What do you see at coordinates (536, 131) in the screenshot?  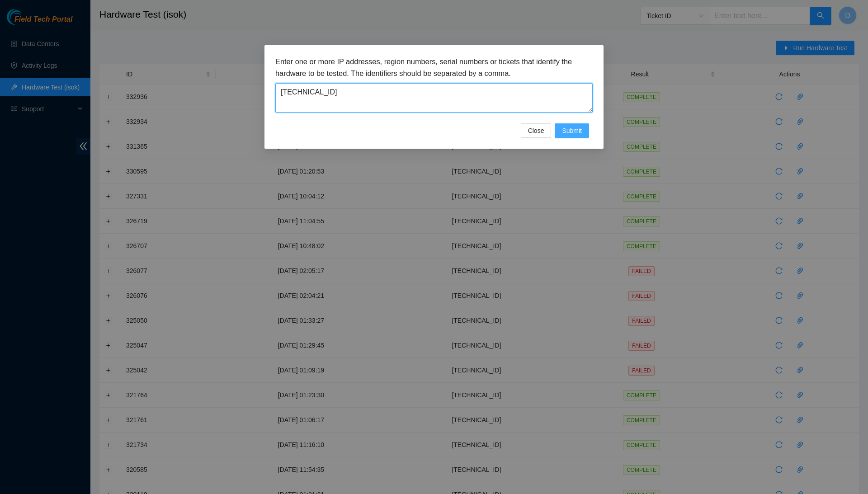 I see `button: Close` at bounding box center [536, 131].